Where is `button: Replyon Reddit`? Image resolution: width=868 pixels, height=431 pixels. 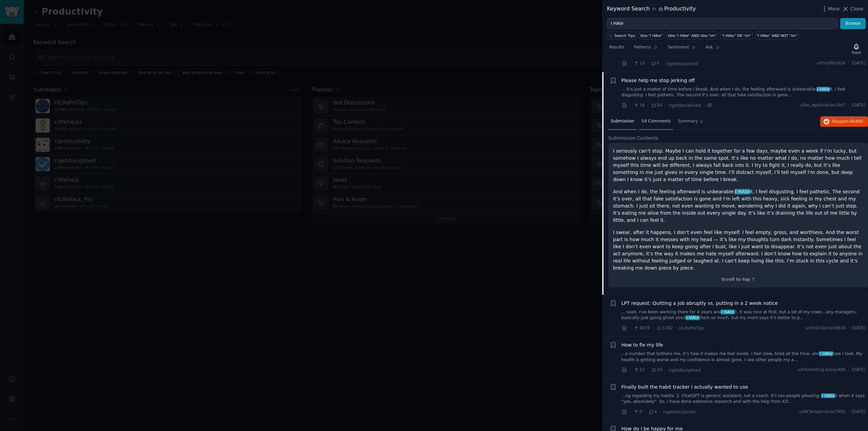 button: Replyon Reddit is located at coordinates (844, 122).